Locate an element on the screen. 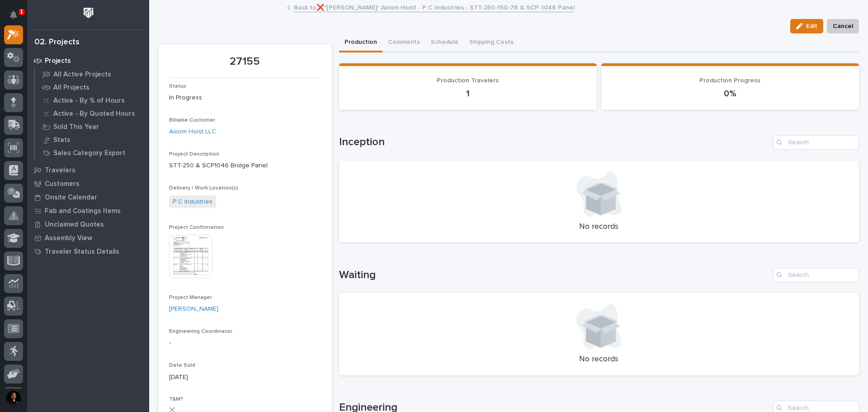  a: All Active Projects is located at coordinates (92, 74).